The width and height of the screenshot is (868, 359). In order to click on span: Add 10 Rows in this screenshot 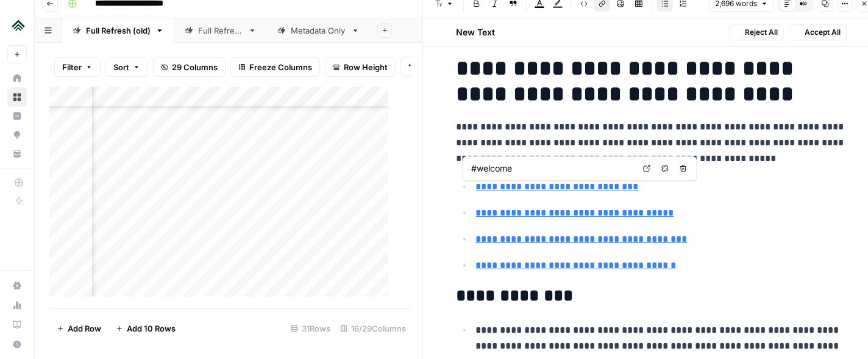, I will do `click(151, 328)`.